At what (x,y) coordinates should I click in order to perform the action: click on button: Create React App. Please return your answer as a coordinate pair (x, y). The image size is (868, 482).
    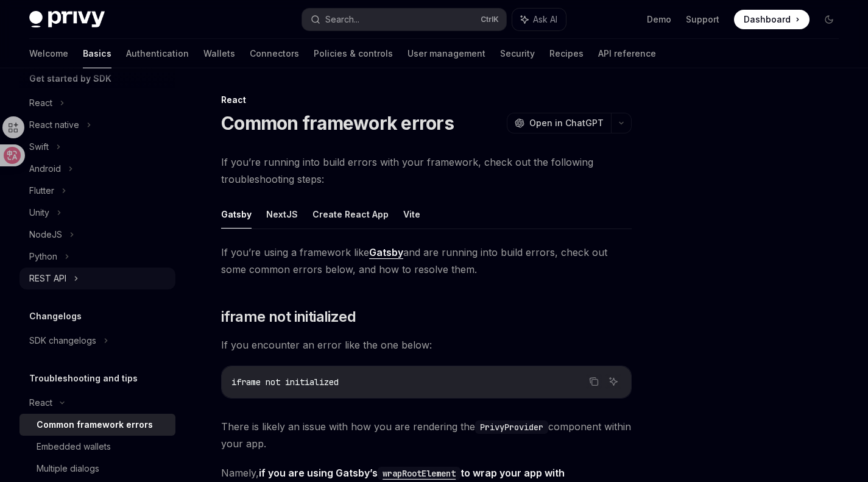
    Looking at the image, I should click on (351, 214).